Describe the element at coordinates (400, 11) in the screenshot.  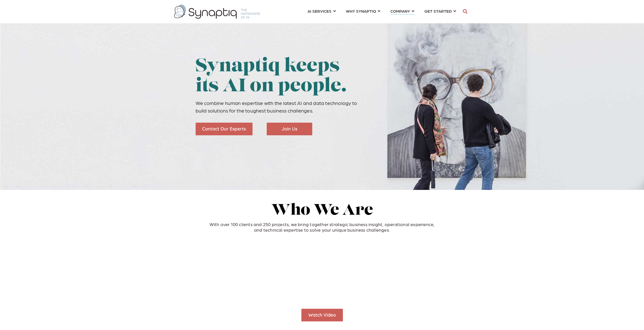
I see `span: COMPANY` at that location.